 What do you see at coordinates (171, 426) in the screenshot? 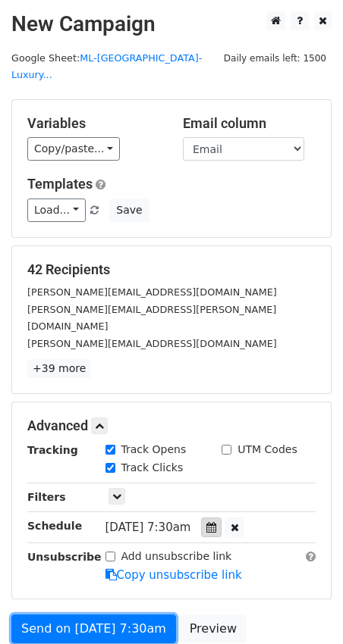
I see `h5: Advanced` at bounding box center [171, 426].